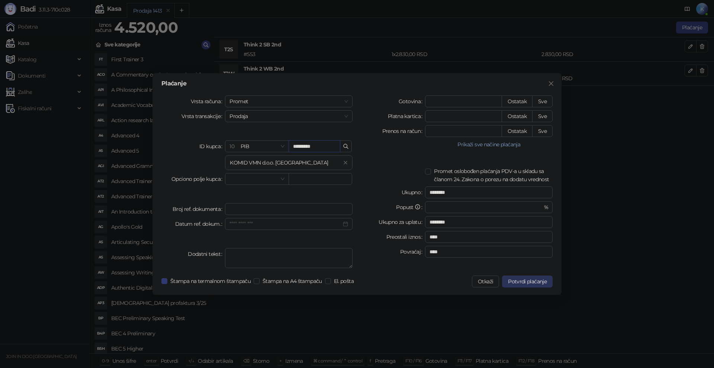 Image resolution: width=714 pixels, height=368 pixels. What do you see at coordinates (288, 258) in the screenshot?
I see `textarea: Dodatni tekst` at bounding box center [288, 258].